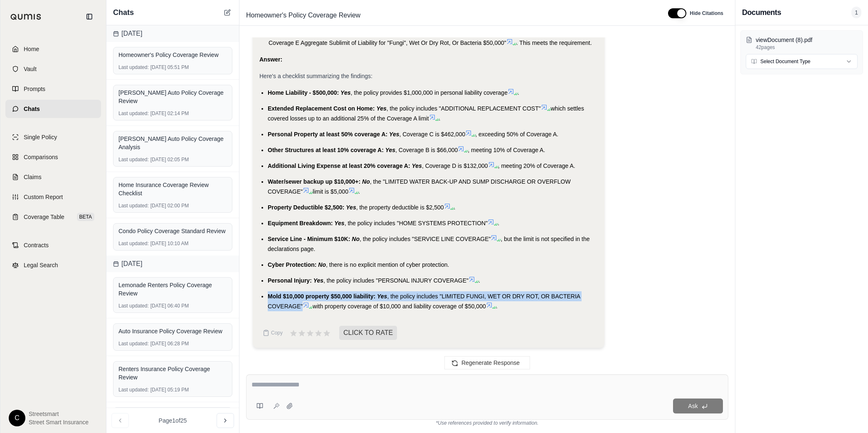 Image resolution: width=868 pixels, height=433 pixels. What do you see at coordinates (429, 93) in the screenshot?
I see `span: , the policy provides $1,000,000 in personal liability coverage` at bounding box center [429, 93].